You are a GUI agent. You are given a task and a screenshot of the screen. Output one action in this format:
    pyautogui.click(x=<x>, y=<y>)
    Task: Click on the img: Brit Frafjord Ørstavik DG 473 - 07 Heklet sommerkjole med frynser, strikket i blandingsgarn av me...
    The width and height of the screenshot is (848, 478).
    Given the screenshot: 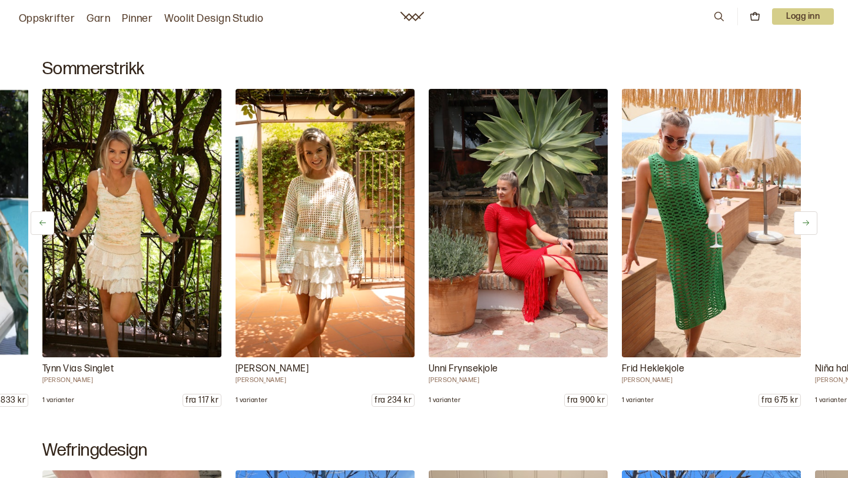 What is the action you would take?
    pyautogui.click(x=518, y=223)
    